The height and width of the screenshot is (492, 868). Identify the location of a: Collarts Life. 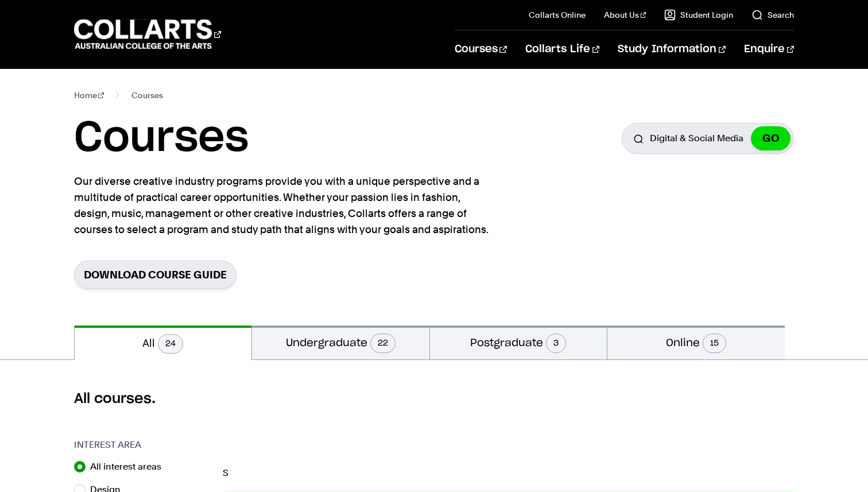
(562, 49).